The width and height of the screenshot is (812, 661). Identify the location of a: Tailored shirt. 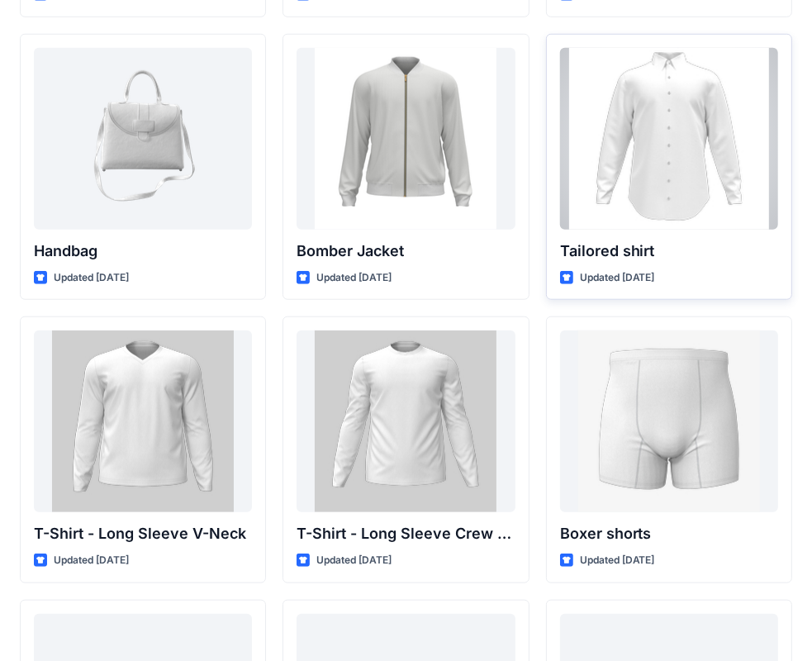
(669, 139).